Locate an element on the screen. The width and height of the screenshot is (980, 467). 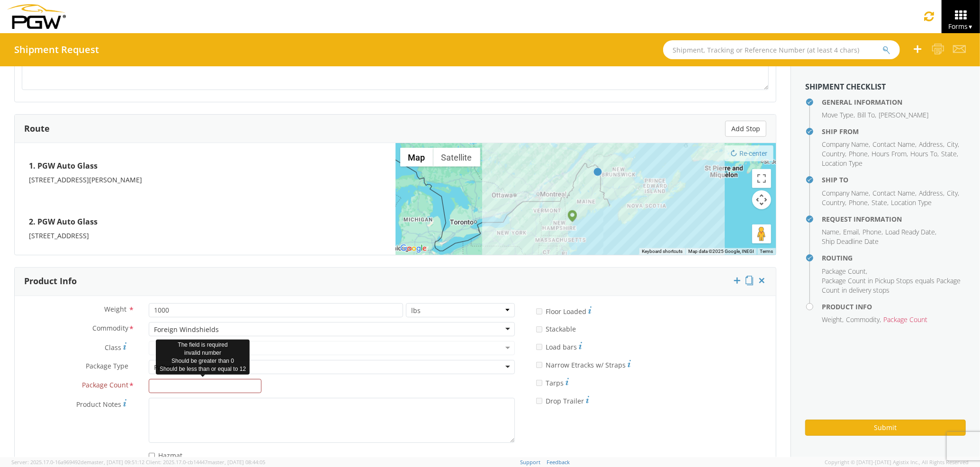
a: Open this area in Google Maps (opens a new window) is located at coordinates (413, 249).